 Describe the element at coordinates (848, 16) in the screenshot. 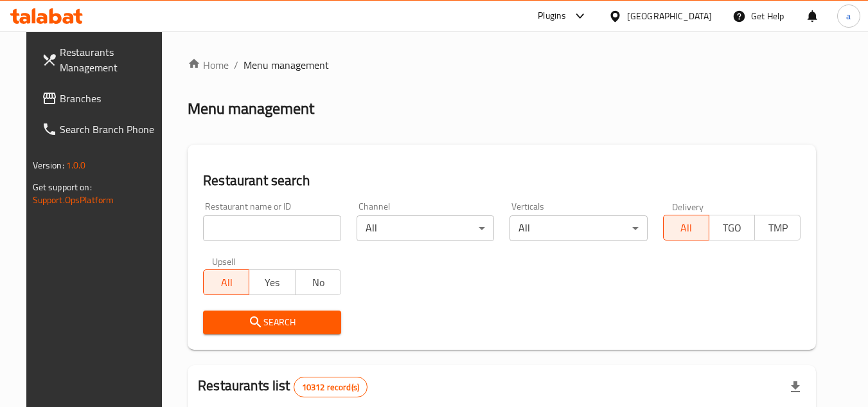

I see `span: a` at that location.